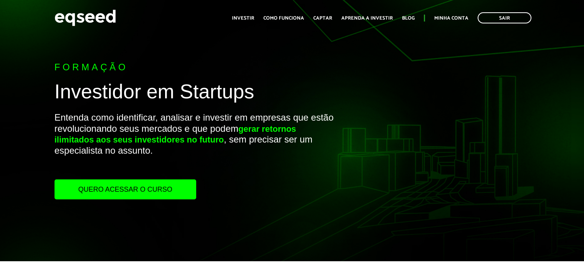  I want to click on a: Como funciona, so click(284, 18).